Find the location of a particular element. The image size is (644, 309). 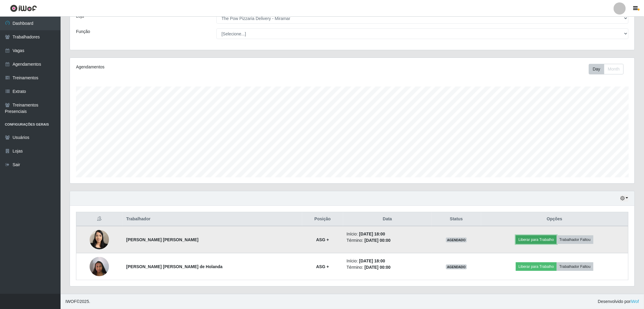

th: Status is located at coordinates (456, 219).